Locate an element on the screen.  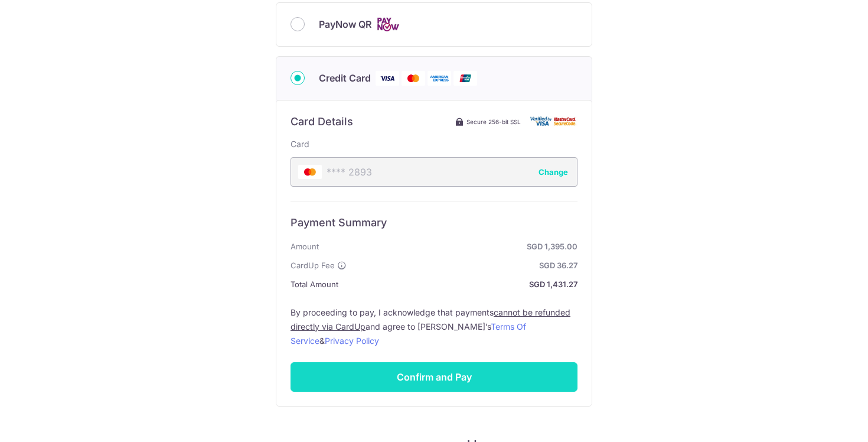
strong: SGD 1,395.00 is located at coordinates (450, 246).